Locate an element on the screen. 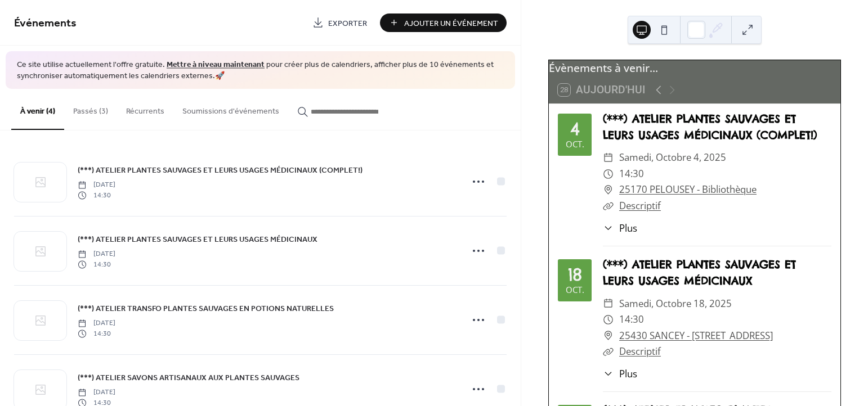 The image size is (868, 406). a: 25170 PELOUSEY - Bibliothèque is located at coordinates (688, 190).